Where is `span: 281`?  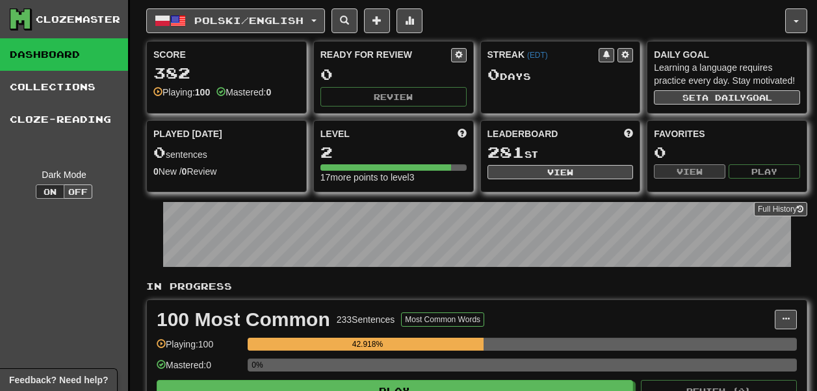 span: 281 is located at coordinates (506, 152).